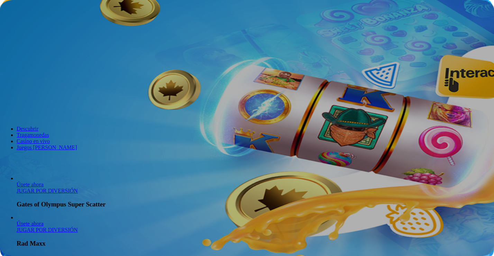 This screenshot has width=494, height=256. What do you see at coordinates (254, 243) in the screenshot?
I see `h3: Rad Maxx` at bounding box center [254, 243].